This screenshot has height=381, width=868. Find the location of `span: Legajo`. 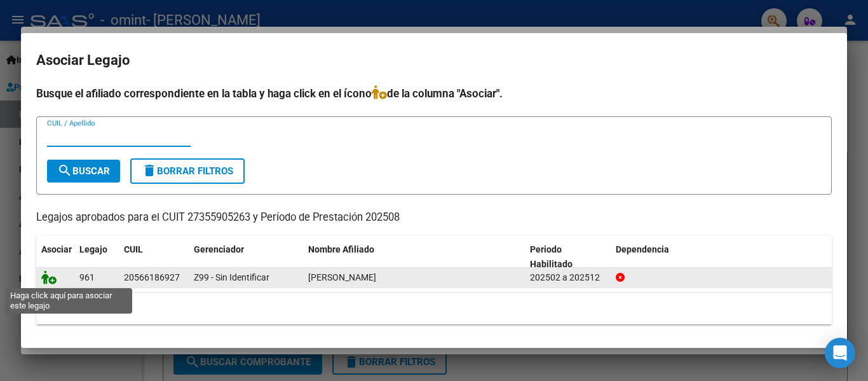

span: Legajo is located at coordinates (94, 249).